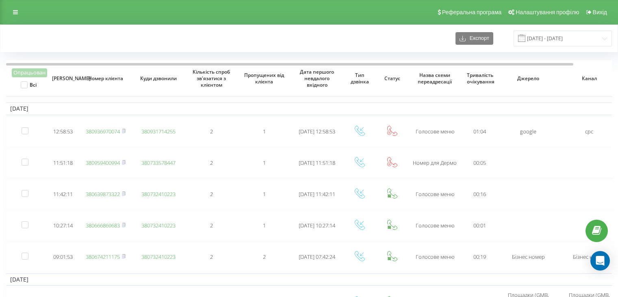  What do you see at coordinates (479, 225) in the screenshot?
I see `td: 00:01` at bounding box center [479, 225].